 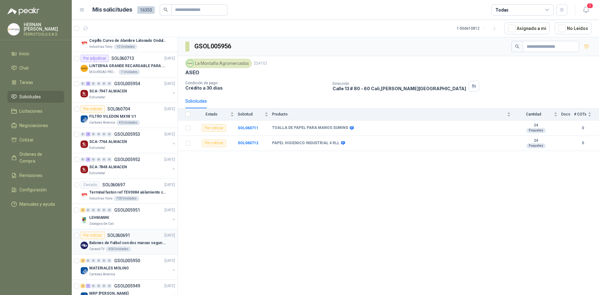 I want to click on p: Terminal faston ref TEV0084 aislamiento completo, so click(x=128, y=192).